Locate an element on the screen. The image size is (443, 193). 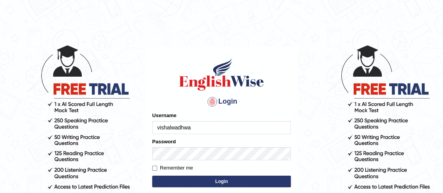
label: Username is located at coordinates (164, 115).